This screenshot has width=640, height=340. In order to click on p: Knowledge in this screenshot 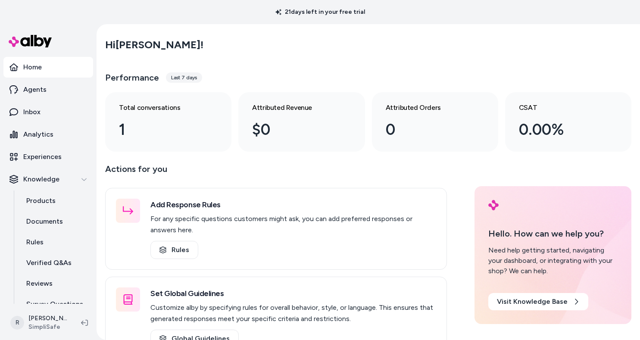, I will do `click(41, 179)`.